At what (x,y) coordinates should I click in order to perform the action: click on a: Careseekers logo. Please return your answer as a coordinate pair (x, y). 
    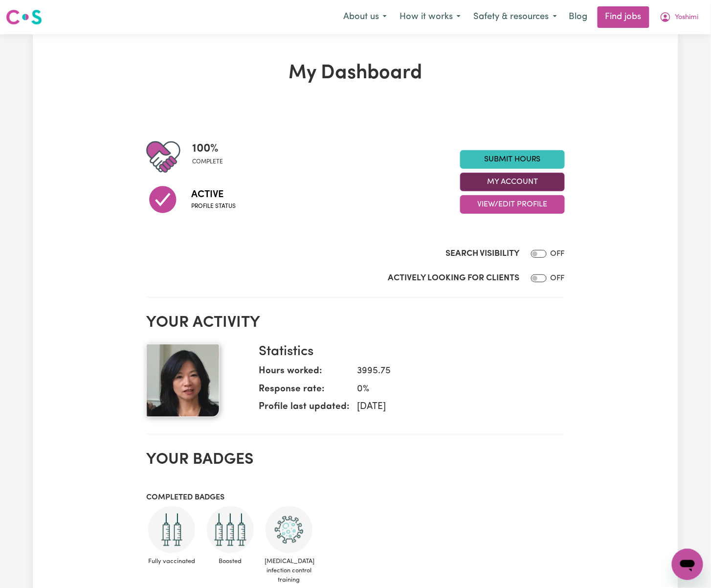
    Looking at the image, I should click on (24, 17).